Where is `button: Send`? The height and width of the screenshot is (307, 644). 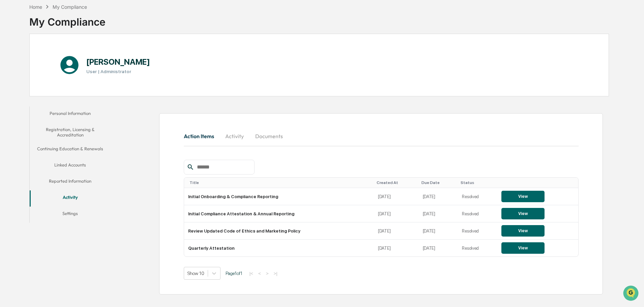
button: Send is located at coordinates (121, 212).